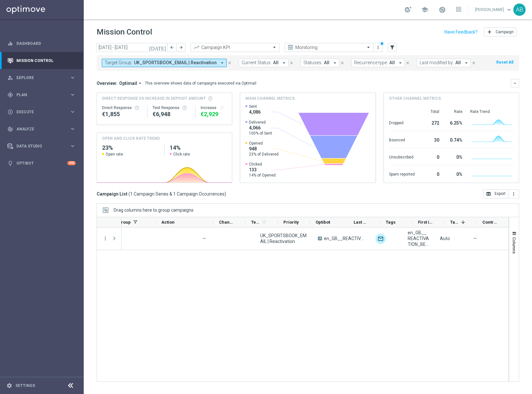 This screenshot has width=532, height=394. What do you see at coordinates (256, 222) in the screenshot?
I see `span: Templates` at bounding box center [256, 222].